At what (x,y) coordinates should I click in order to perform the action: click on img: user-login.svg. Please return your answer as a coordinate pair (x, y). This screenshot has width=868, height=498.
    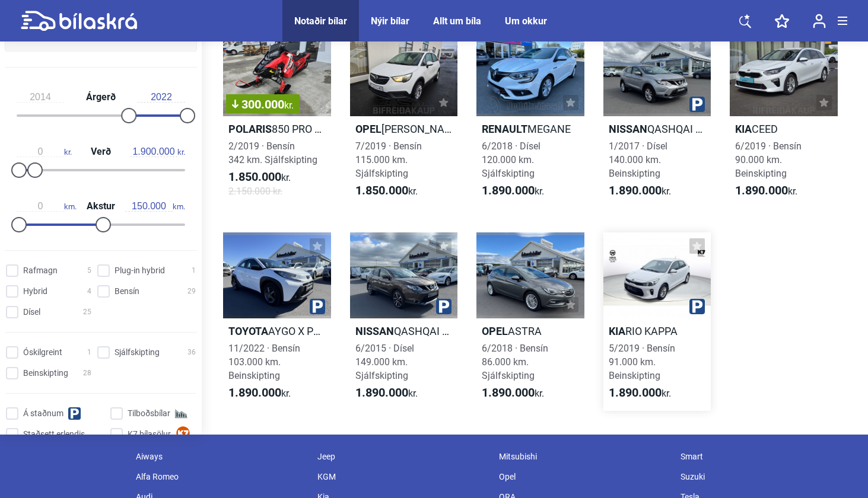
    Looking at the image, I should click on (819, 21).